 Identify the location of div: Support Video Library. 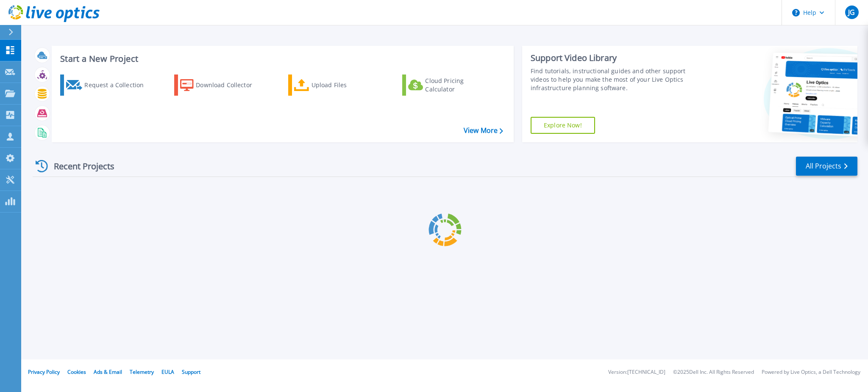
(616, 58).